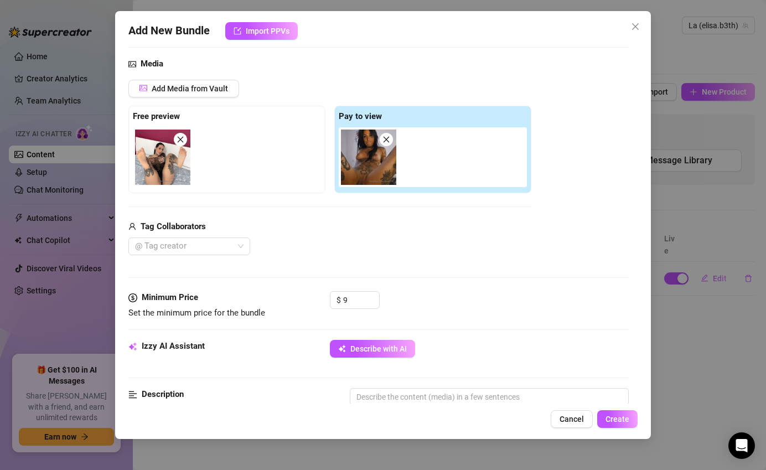 The image size is (766, 470). What do you see at coordinates (170, 297) in the screenshot?
I see `strong: Minimum Price` at bounding box center [170, 297].